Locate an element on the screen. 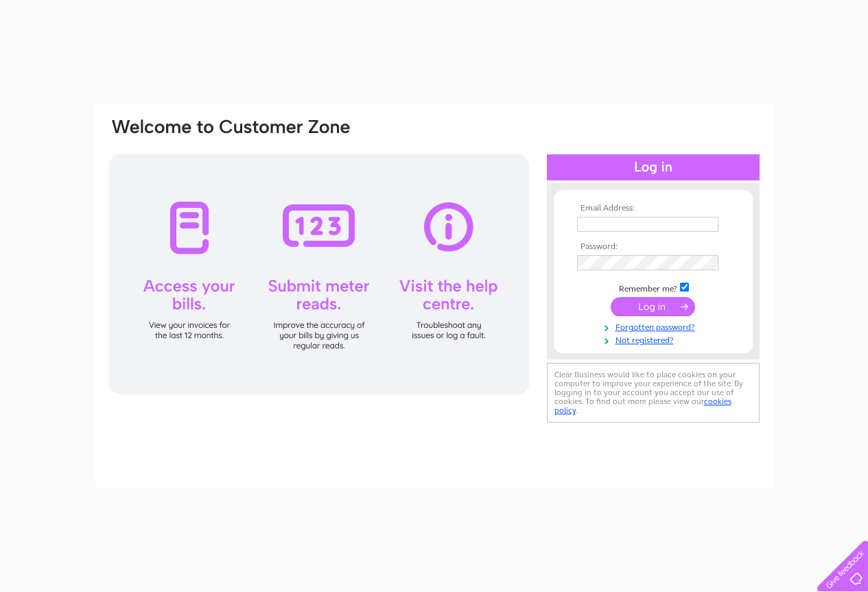 This screenshot has width=868, height=592. a: Not registered? is located at coordinates (655, 339).